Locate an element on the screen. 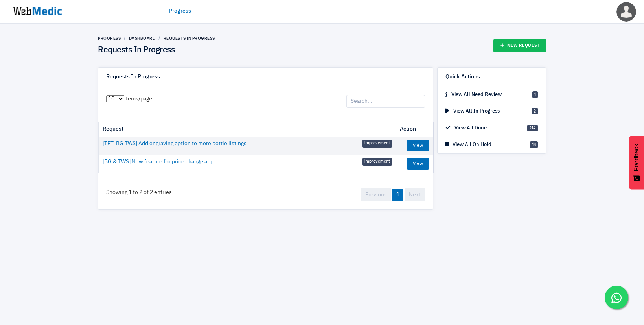 This screenshot has width=644, height=325. nav: breadcrumb is located at coordinates (157, 38).